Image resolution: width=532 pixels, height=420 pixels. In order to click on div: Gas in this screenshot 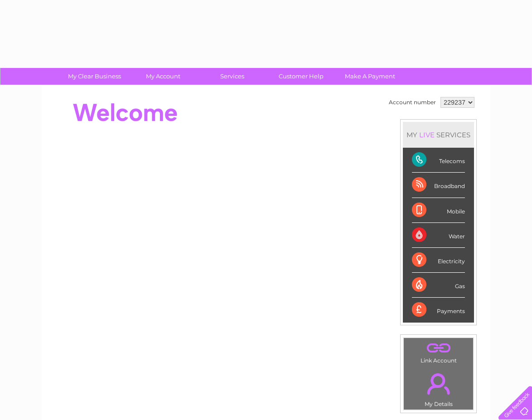, I will do `click(439, 285)`.